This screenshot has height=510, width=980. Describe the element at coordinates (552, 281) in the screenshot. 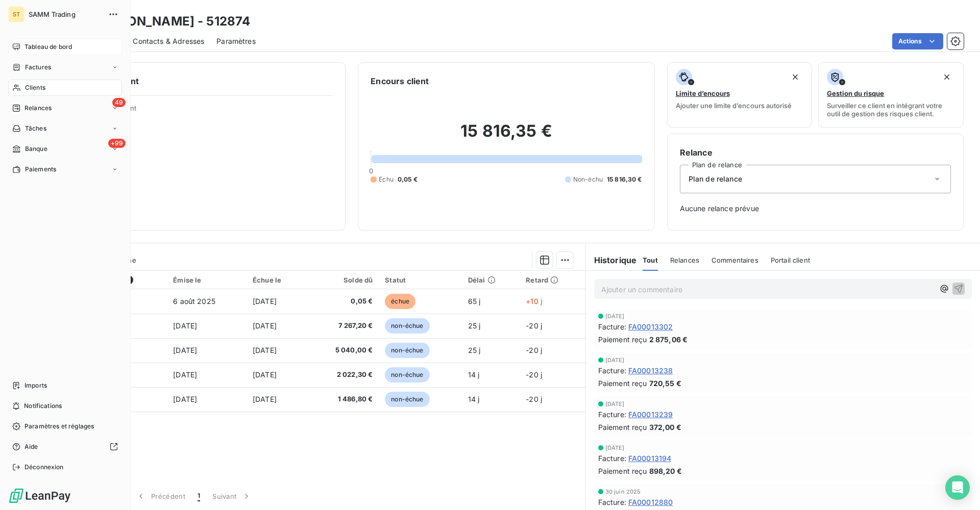

I see `div: Retard` at that location.